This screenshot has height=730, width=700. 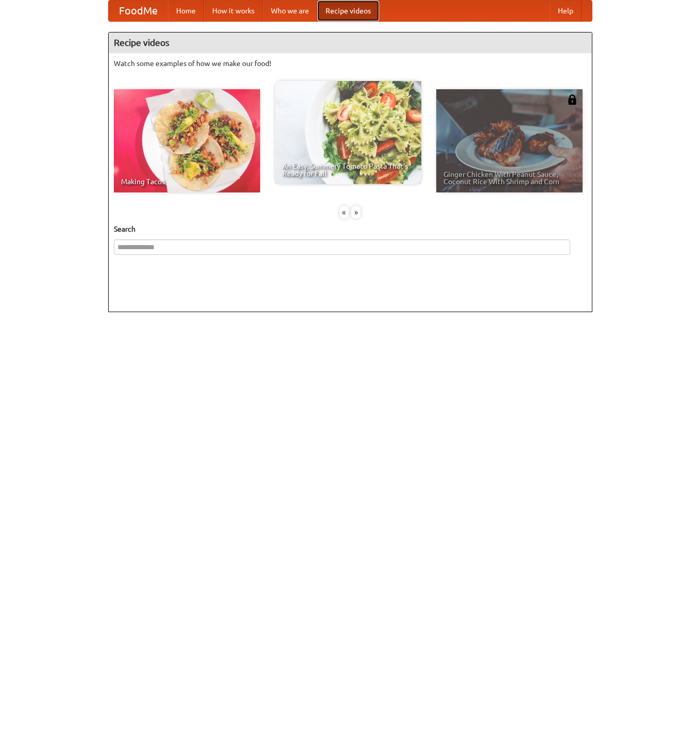 I want to click on span: Making Tacos, so click(x=187, y=181).